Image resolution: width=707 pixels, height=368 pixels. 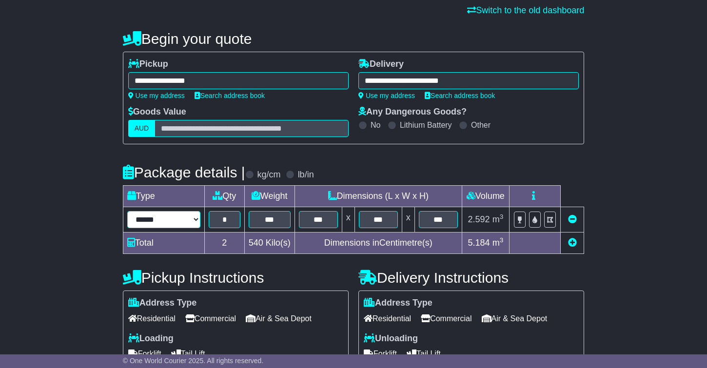 What do you see at coordinates (224, 197) in the screenshot?
I see `td: Qty` at bounding box center [224, 197].